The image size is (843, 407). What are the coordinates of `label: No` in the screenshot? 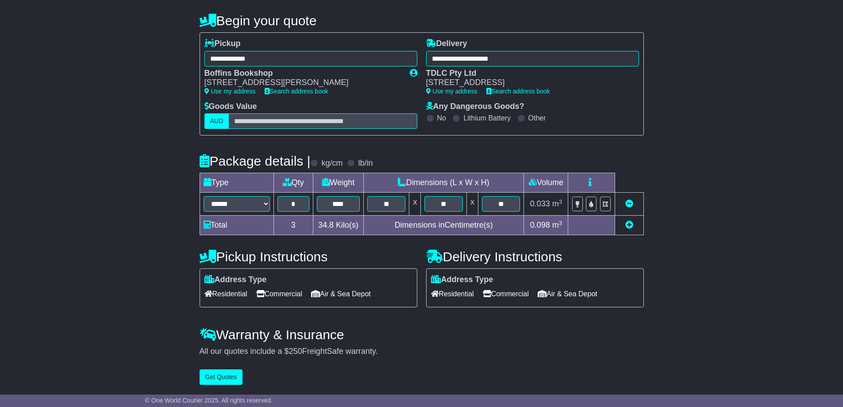 It's located at (442, 118).